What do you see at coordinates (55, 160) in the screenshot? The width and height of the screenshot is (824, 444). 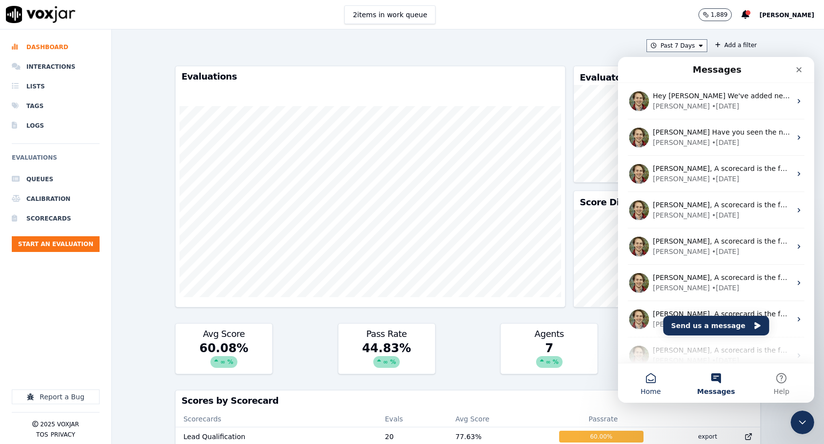 I see `h6: Evaluations` at bounding box center [55, 160].